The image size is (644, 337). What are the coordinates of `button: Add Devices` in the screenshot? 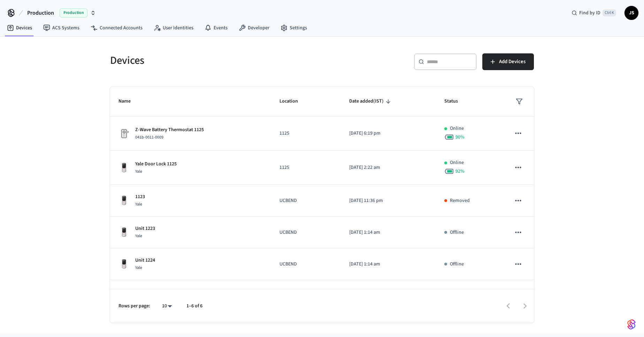 It's located at (508, 62).